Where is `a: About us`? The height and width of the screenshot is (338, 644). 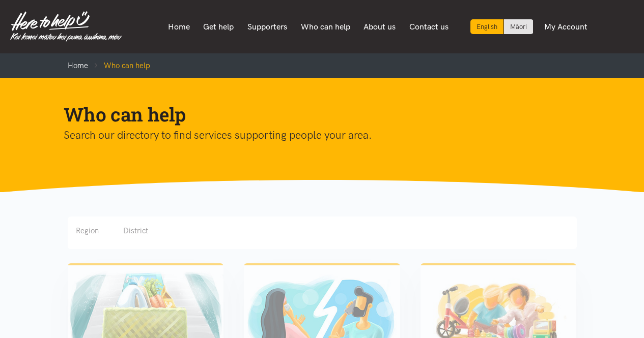 a: About us is located at coordinates (380, 27).